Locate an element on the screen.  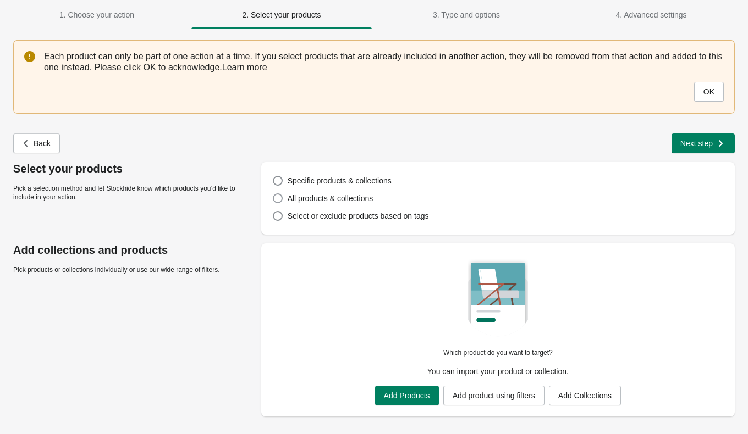
button: Back is located at coordinates (36, 144).